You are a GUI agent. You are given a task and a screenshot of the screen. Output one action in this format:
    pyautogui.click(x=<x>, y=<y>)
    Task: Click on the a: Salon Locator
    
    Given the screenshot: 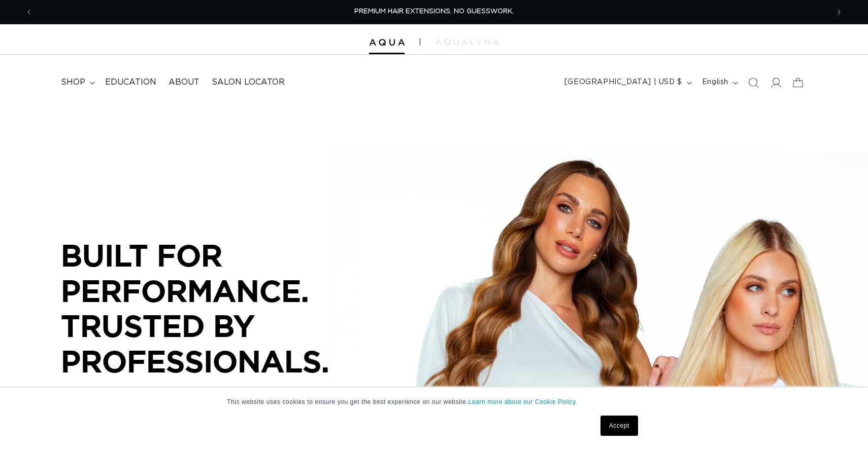 What is the action you would take?
    pyautogui.click(x=248, y=82)
    